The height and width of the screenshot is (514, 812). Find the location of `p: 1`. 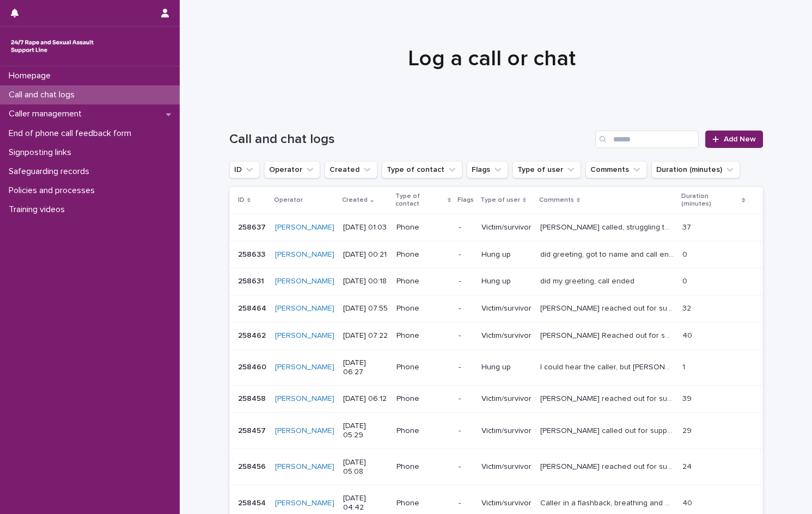

p: 1 is located at coordinates (685, 366).